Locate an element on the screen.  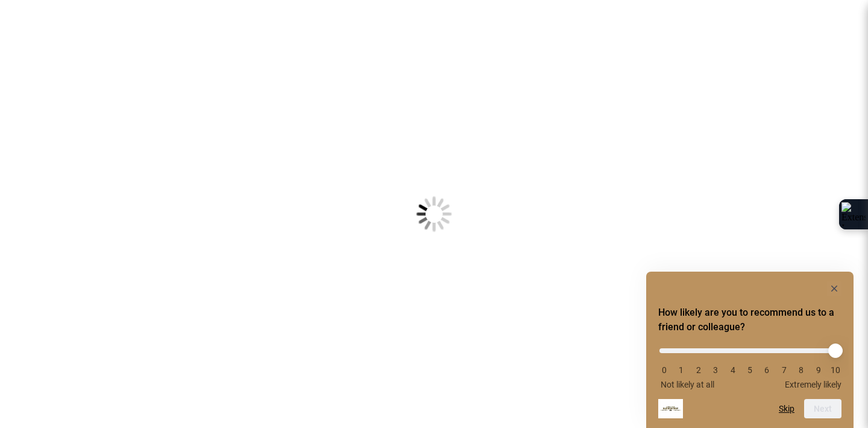
button: Skip is located at coordinates (787, 409).